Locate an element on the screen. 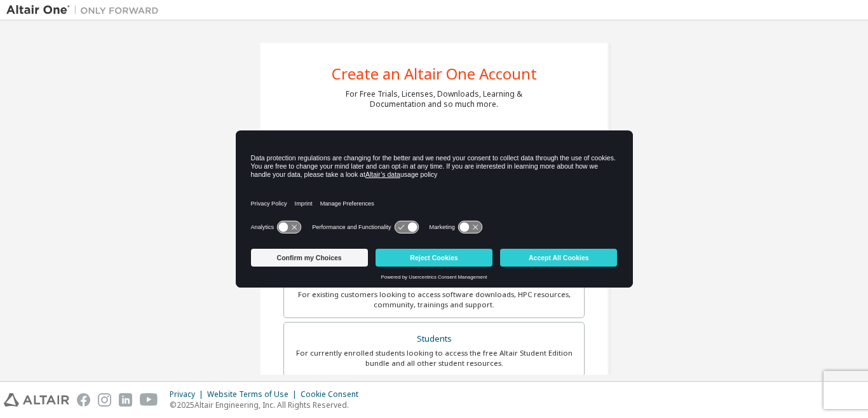 The width and height of the screenshot is (868, 418). div: Cookie Consent is located at coordinates (333, 394).